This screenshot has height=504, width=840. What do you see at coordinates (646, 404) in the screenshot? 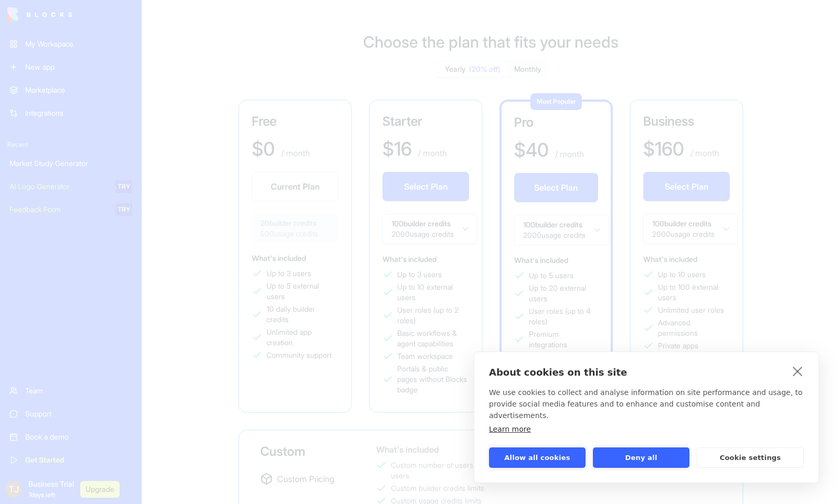
I see `p: We use cookies to collect and analyse information on site performance and usage, to provide socia...` at bounding box center [646, 404].